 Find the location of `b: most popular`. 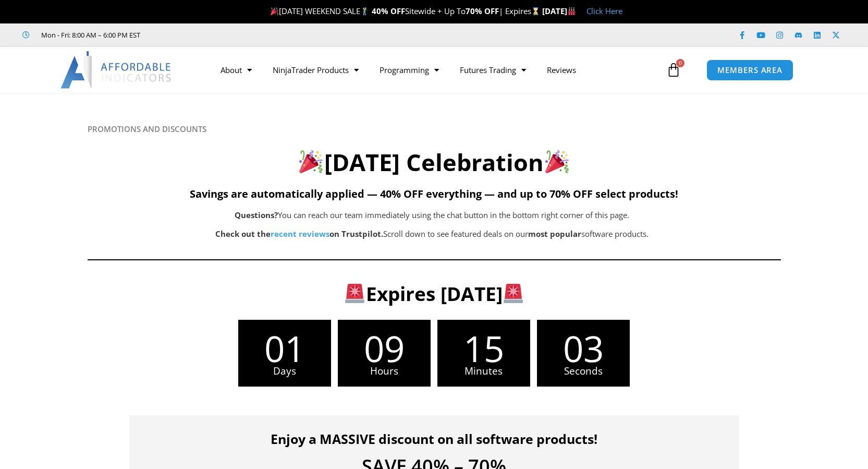

b: most popular is located at coordinates (555, 234).